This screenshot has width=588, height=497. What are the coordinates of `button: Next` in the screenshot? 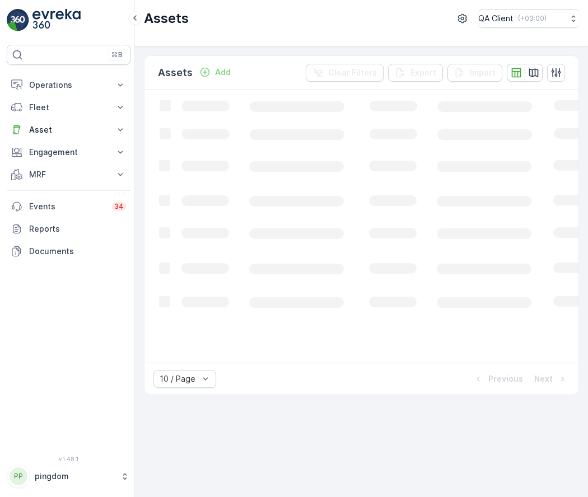 It's located at (551, 379).